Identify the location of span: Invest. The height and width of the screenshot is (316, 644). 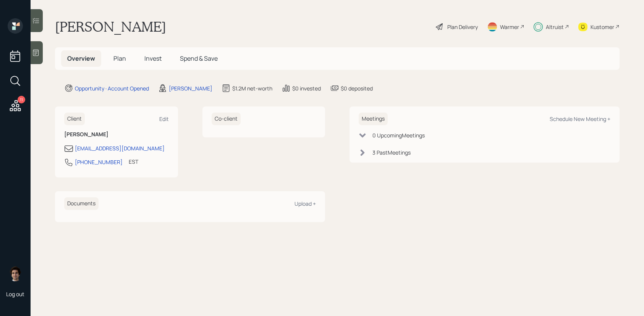
(153, 59).